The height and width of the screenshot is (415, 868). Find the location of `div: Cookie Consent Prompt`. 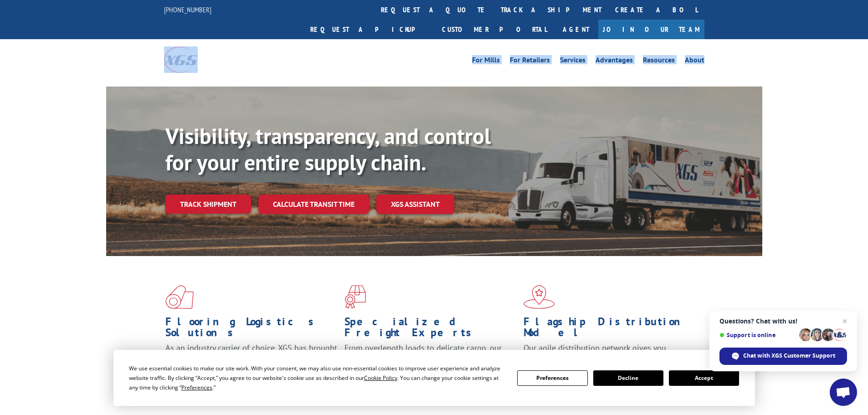

div: Cookie Consent Prompt is located at coordinates (434, 377).